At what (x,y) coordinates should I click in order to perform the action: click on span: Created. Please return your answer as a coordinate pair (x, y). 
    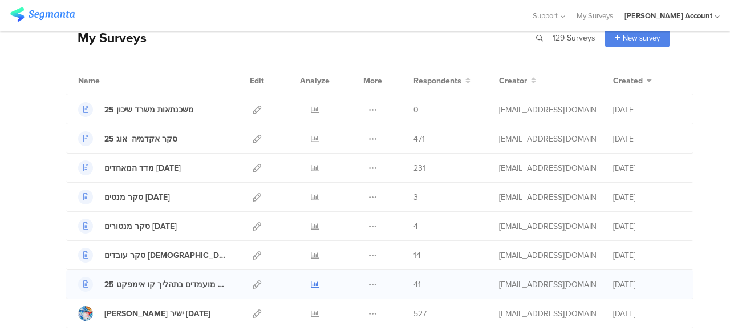
    Looking at the image, I should click on (628, 80).